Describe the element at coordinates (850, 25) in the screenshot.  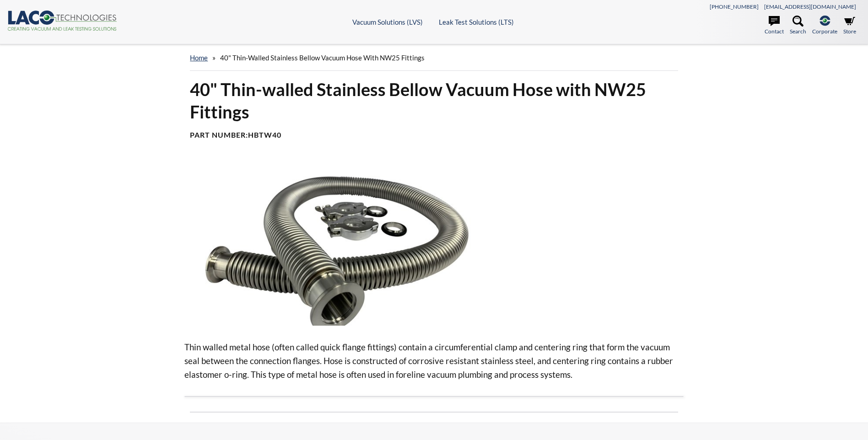
I see `a: Store` at that location.